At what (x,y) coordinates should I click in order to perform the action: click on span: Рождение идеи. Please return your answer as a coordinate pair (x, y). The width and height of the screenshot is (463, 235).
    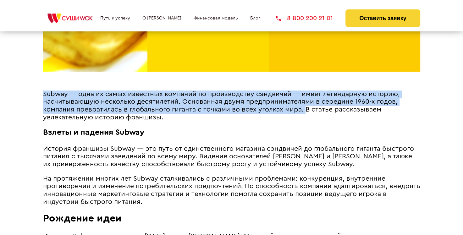
    Looking at the image, I should click on (82, 219).